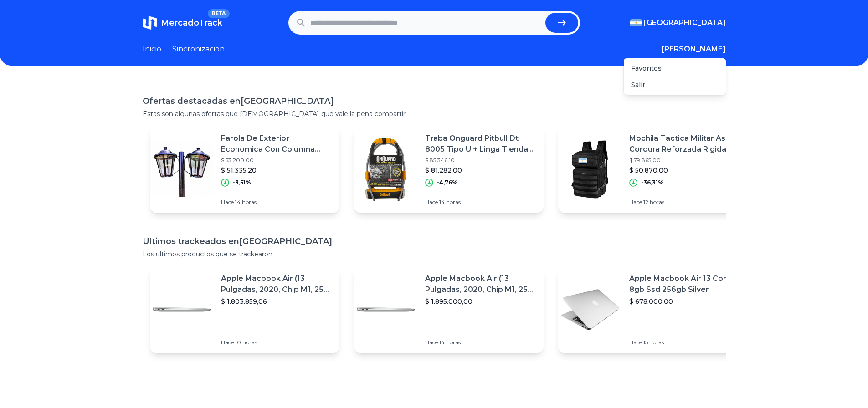 This screenshot has width=868, height=408. Describe the element at coordinates (685, 171) in the screenshot. I see `p: $ 50.870,00` at that location.